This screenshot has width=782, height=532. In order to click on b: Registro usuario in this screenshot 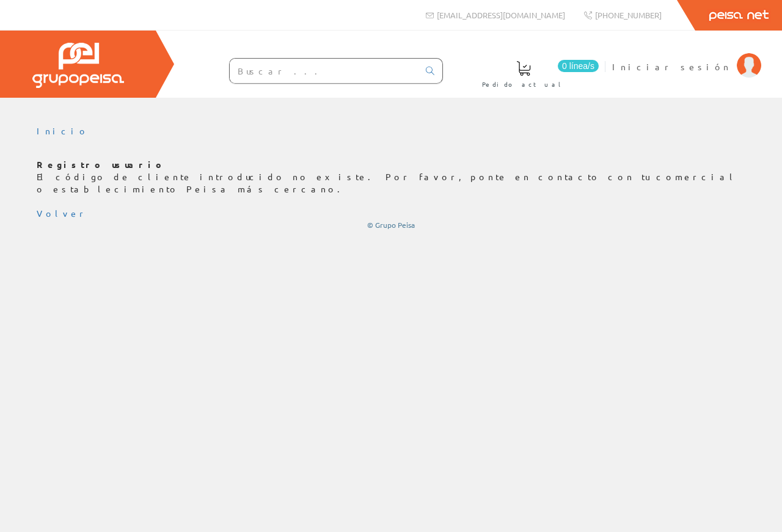, I will do `click(101, 164)`.